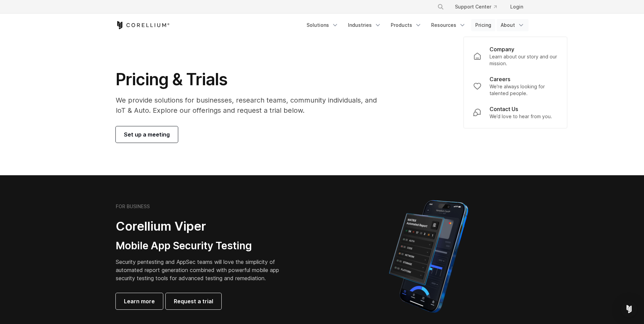 The height and width of the screenshot is (324, 644). What do you see at coordinates (193, 301) in the screenshot?
I see `span: Request a trial` at bounding box center [193, 301].